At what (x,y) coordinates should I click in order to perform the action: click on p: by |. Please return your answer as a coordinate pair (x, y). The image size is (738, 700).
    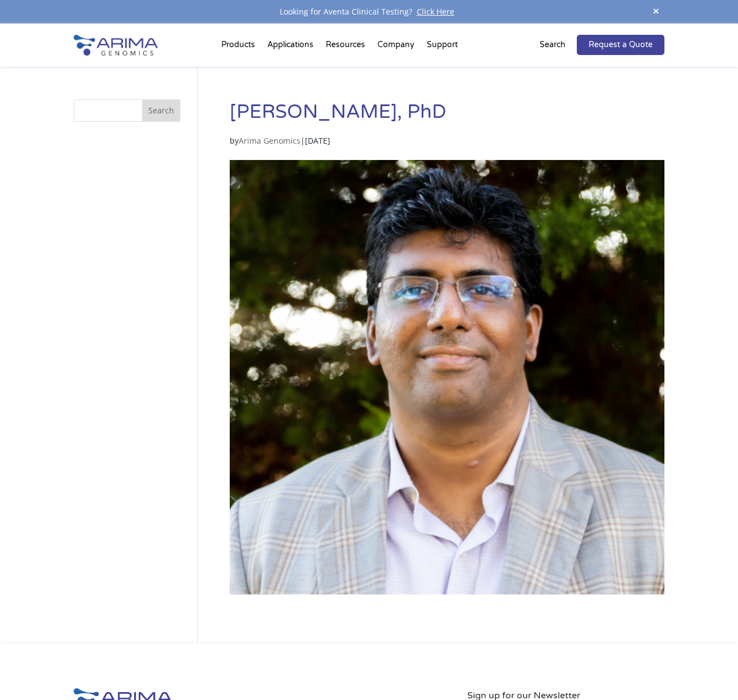
    Looking at the image, I should click on (447, 145).